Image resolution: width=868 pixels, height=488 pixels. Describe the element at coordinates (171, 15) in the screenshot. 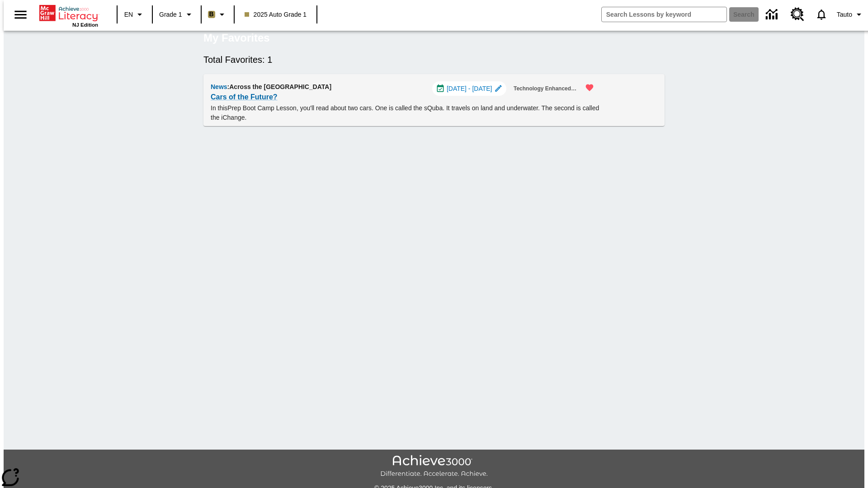

I see `span: Grade 1` at that location.